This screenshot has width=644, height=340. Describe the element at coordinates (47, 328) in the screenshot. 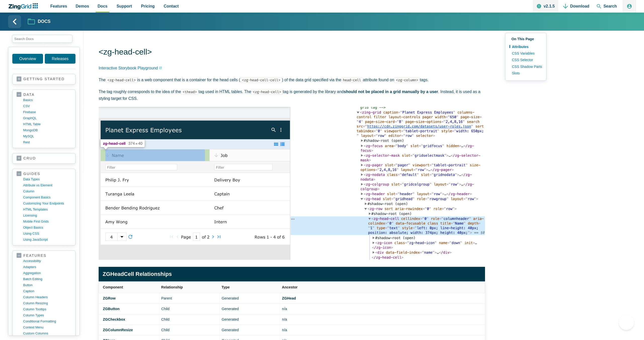

I see `a: context menu` at that location.